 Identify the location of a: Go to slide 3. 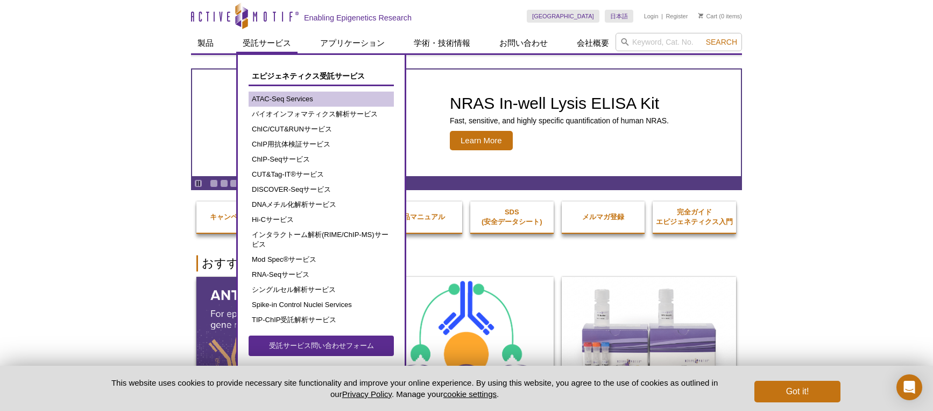
(234, 183).